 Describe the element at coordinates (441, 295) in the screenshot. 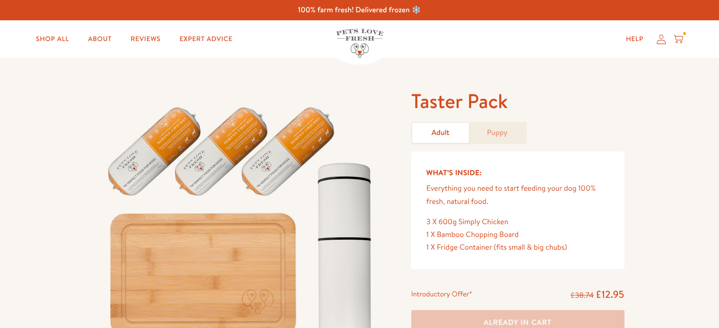

I see `div: Introductory Offer*` at that location.